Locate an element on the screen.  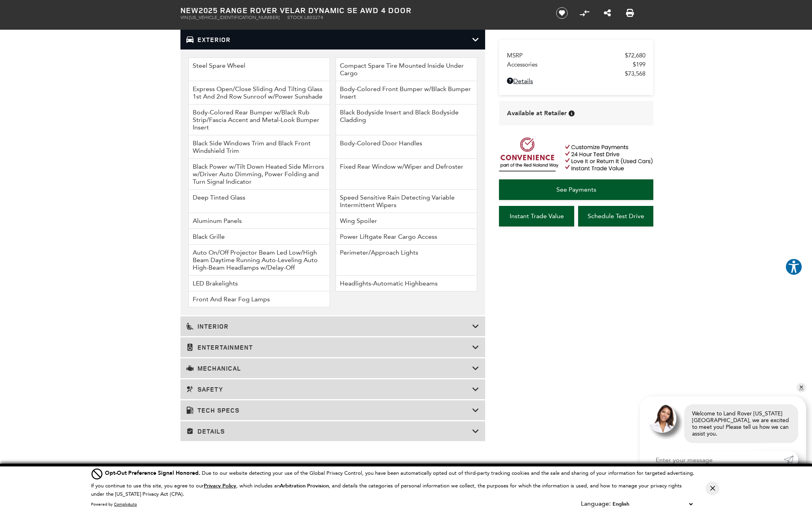
span: $73,568 is located at coordinates (636, 74).